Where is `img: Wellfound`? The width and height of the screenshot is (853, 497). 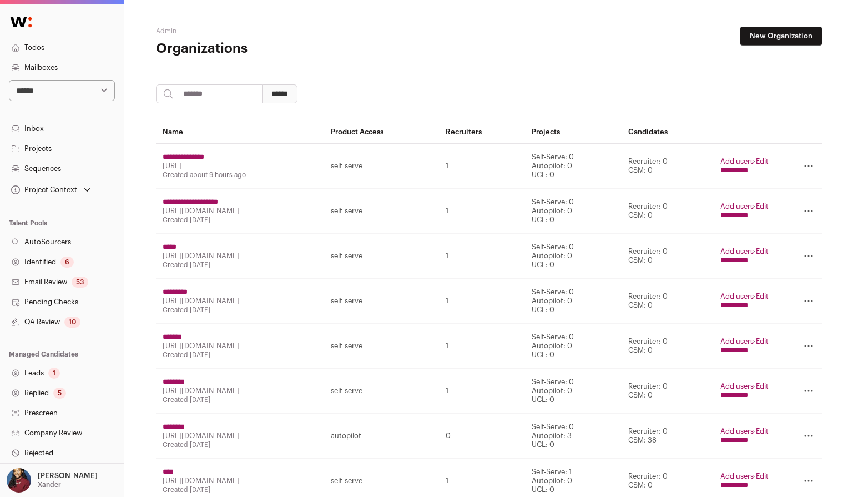 img: Wellfound is located at coordinates (21, 22).